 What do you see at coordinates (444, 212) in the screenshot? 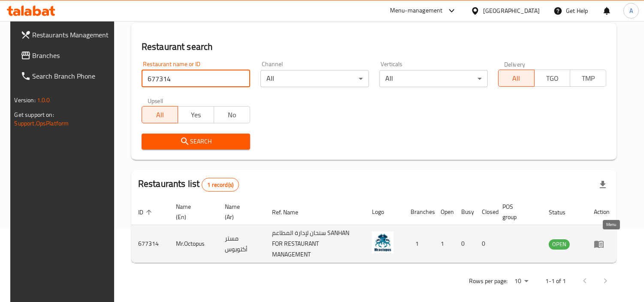
I see `th: Open` at bounding box center [444, 212].